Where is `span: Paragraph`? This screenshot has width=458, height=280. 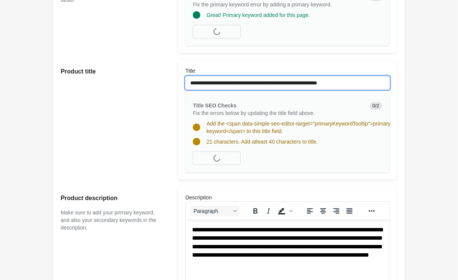 span: Paragraph is located at coordinates (212, 211).